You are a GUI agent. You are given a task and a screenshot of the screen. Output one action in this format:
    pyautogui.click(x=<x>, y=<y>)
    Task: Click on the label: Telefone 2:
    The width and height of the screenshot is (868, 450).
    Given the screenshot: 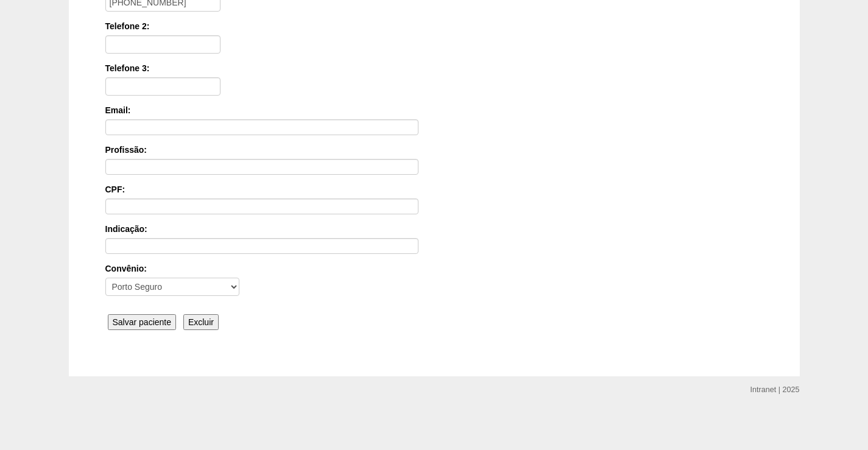 What is the action you would take?
    pyautogui.click(x=434, y=26)
    